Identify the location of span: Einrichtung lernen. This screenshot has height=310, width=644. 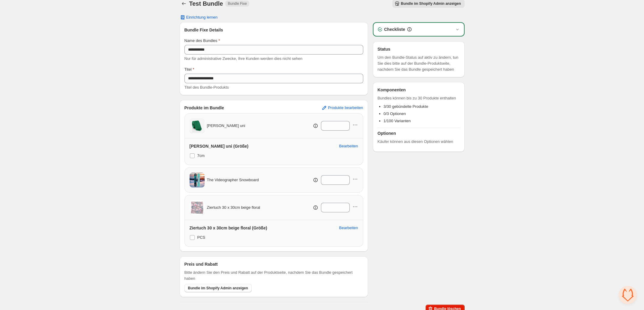
(202, 18).